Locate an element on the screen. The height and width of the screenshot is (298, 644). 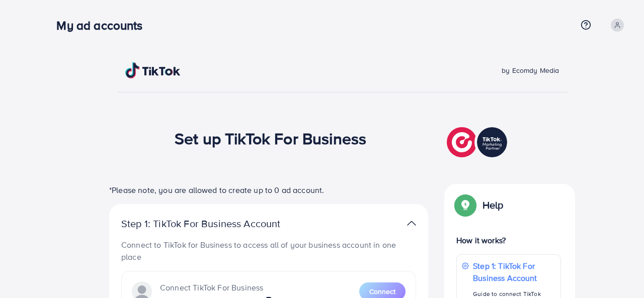
img: TikTok is located at coordinates (153, 70).